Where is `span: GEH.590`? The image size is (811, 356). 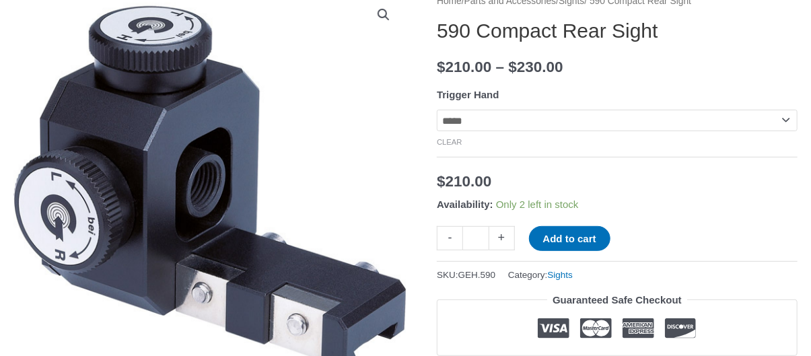 span: GEH.590 is located at coordinates (477, 275).